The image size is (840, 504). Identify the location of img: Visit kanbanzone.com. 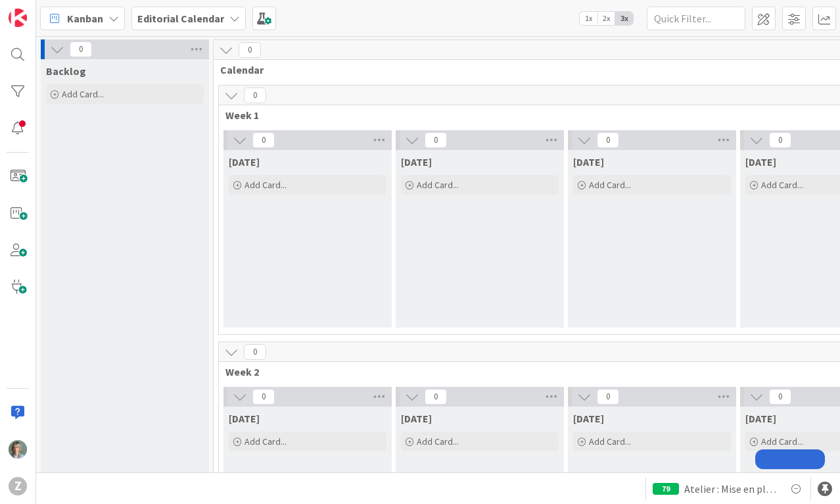
(18, 18).